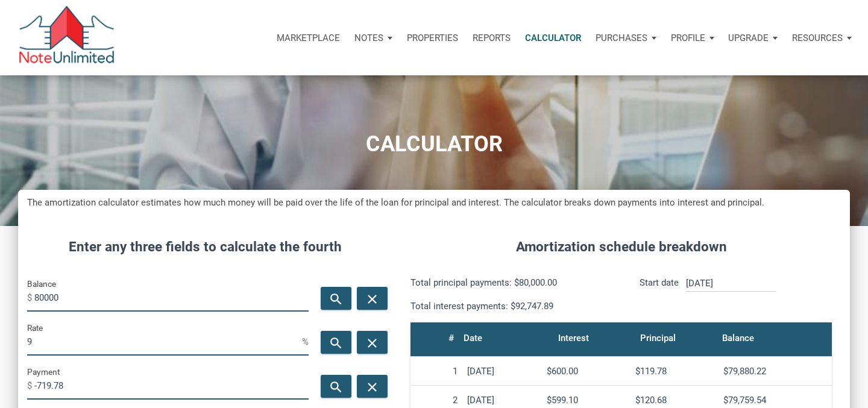  I want to click on input: Payment, so click(171, 385).